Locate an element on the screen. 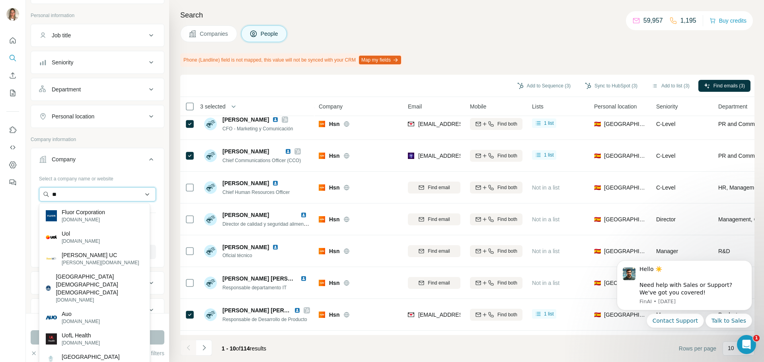 The image size is (764, 362). button: Personal location is located at coordinates (97, 117).